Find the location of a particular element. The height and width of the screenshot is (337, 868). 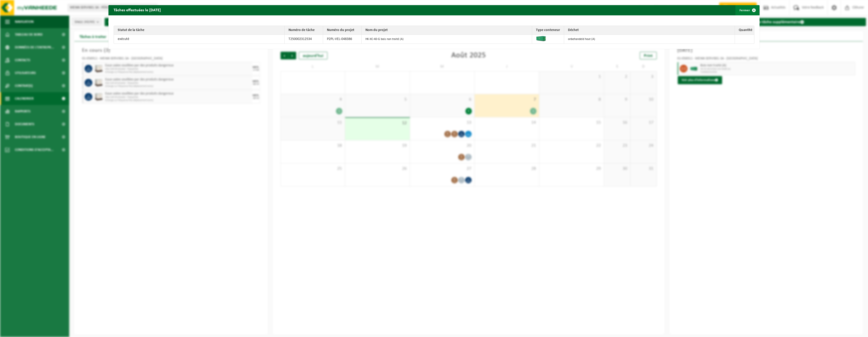

td: T250002312534 is located at coordinates (304, 39).